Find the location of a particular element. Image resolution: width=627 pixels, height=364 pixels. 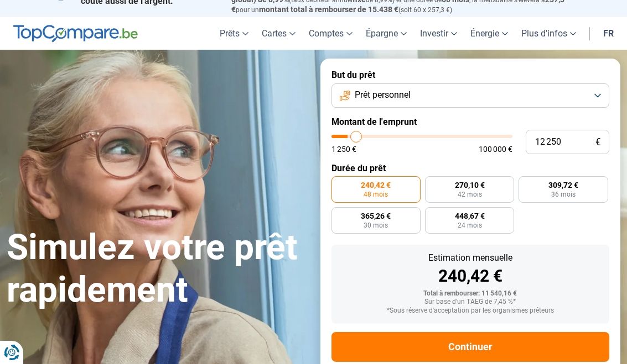

div: Estimation mensuelle is located at coordinates (470, 258).